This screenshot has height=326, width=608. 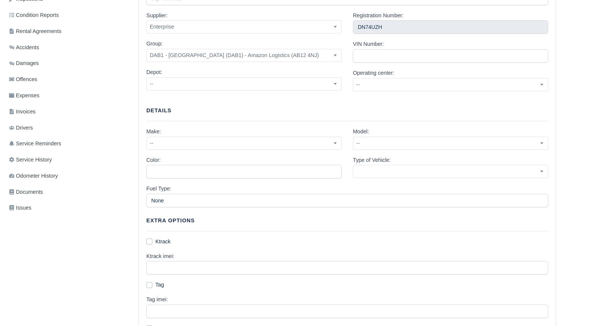 What do you see at coordinates (49, 15) in the screenshot?
I see `a: Condition Reports` at bounding box center [49, 15].